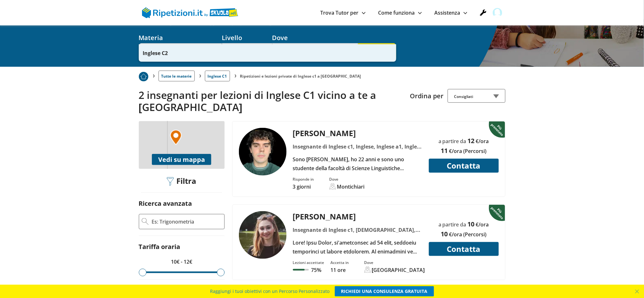 Image resolution: width=644 pixels, height=298 pixels. Describe the element at coordinates (181, 52) in the screenshot. I see `input: Es. Matematica` at that location.